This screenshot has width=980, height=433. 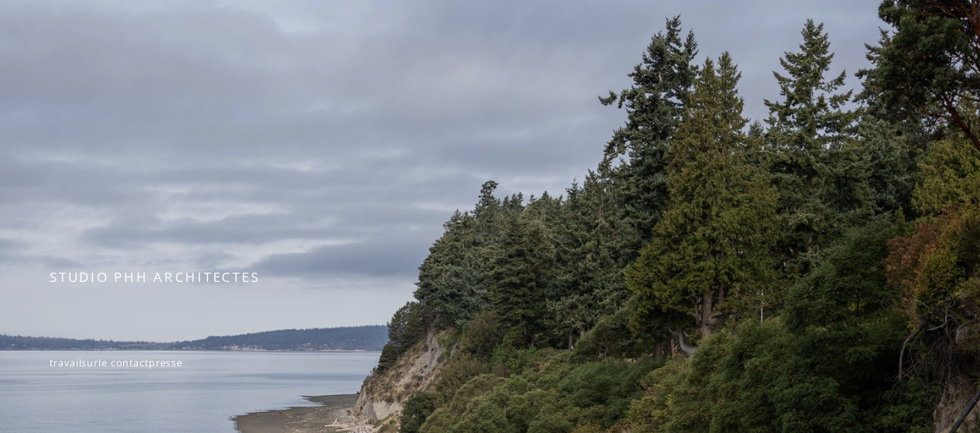 I want to click on font: STUDIO PHH ARCHITECTES, so click(x=154, y=277).